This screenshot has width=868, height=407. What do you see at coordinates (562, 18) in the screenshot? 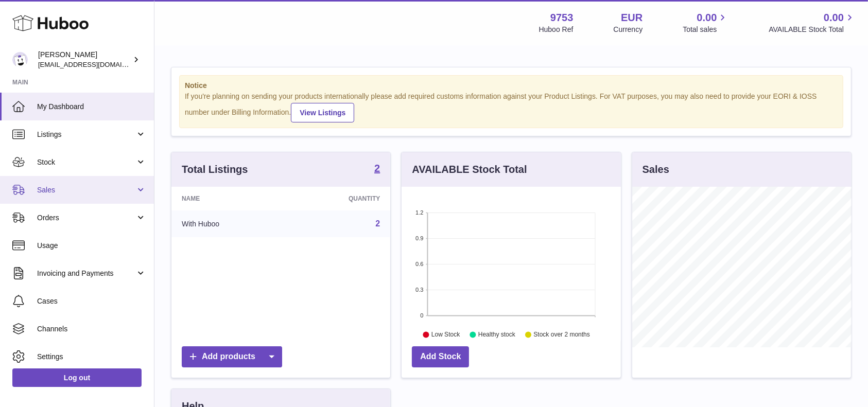
I see `strong: 9753` at bounding box center [562, 18].